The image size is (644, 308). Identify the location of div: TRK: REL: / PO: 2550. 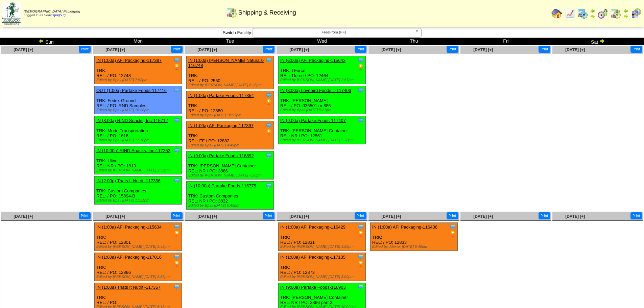
(230, 72).